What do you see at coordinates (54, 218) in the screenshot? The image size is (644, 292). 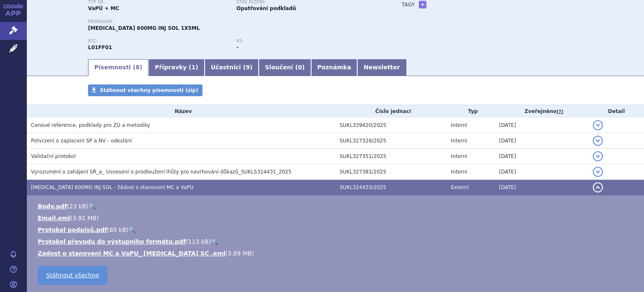 I see `a: Email.eml` at bounding box center [54, 218].